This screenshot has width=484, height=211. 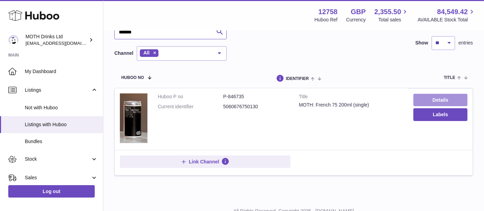 What do you see at coordinates (58, 90) in the screenshot?
I see `span: Listings` at bounding box center [58, 90].